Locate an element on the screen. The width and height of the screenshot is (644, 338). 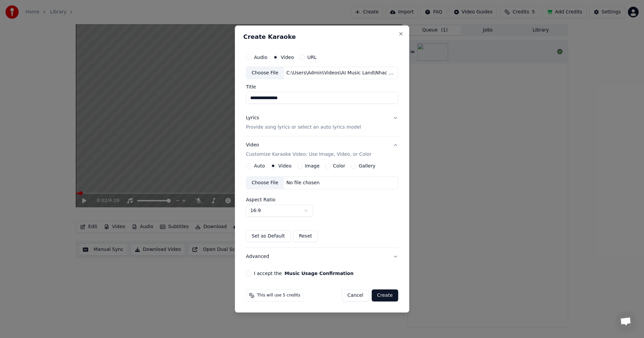
label: Title is located at coordinates (322, 87).